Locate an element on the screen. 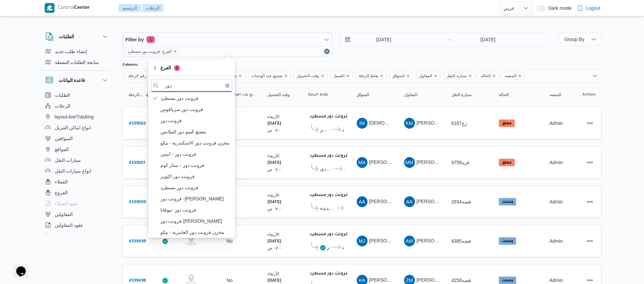 Image resolution: width=644 pixels, height=284 pixels. button: Remove العميل from selection in this group is located at coordinates (348, 76).